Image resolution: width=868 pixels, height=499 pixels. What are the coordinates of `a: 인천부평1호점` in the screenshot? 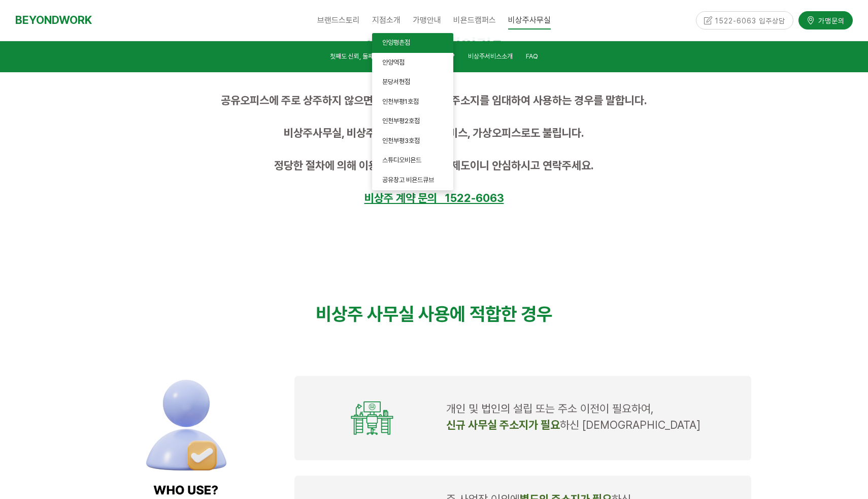 It's located at (413, 102).